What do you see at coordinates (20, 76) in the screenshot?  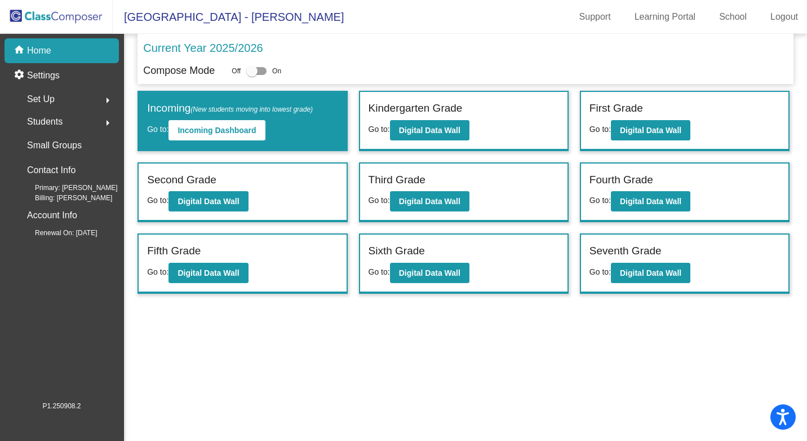 I see `mat-icon: settings` at bounding box center [20, 76].